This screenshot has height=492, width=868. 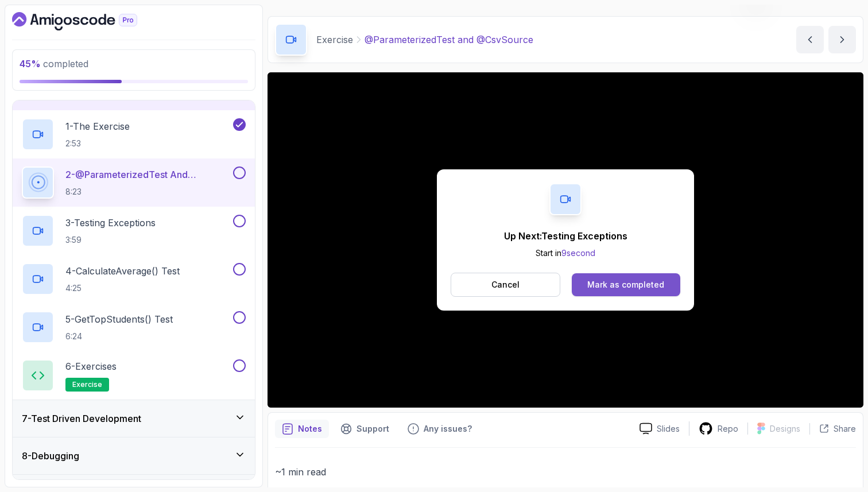 What do you see at coordinates (119, 319) in the screenshot?
I see `p: 5 - getTopStudents() Test` at bounding box center [119, 319].